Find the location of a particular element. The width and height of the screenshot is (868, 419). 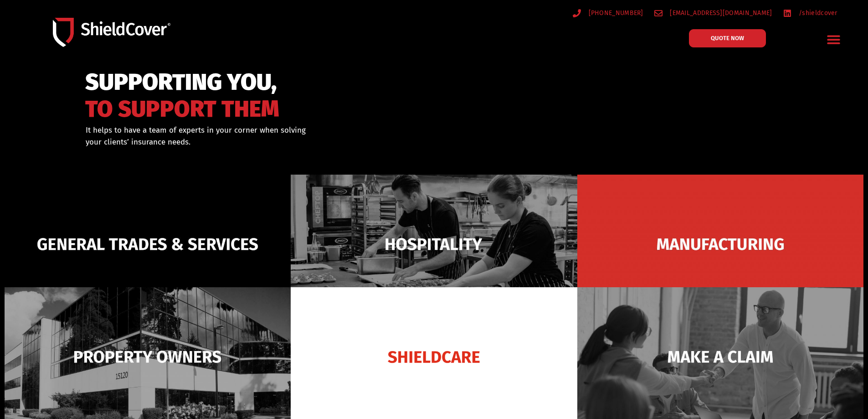

p: your clients’ insurance needs. is located at coordinates (283, 142).